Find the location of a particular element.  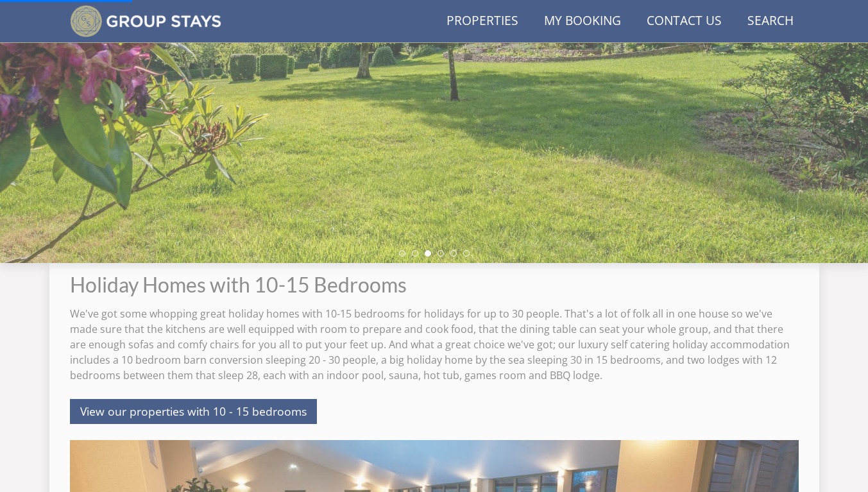

a: View our properties with 10 - 15 bedrooms is located at coordinates (193, 411).